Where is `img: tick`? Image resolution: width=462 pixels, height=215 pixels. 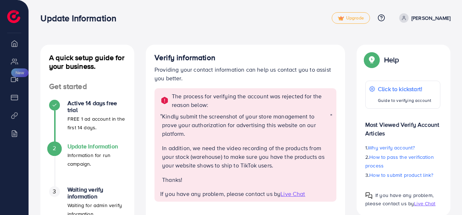
img: tick is located at coordinates (341, 18).